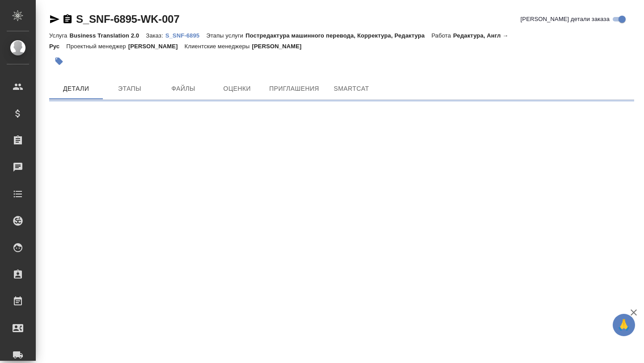 This screenshot has height=363, width=644. I want to click on span: Этапы, so click(130, 89).